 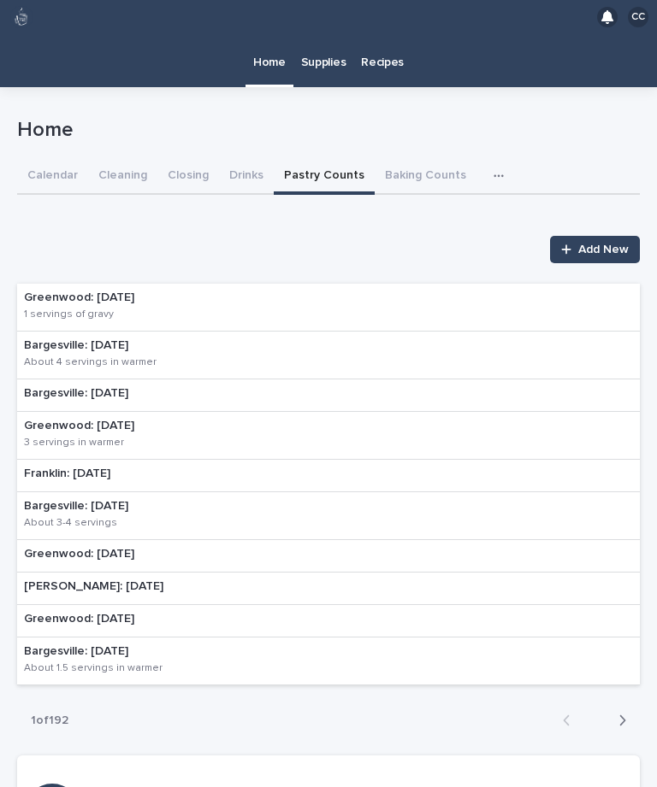 What do you see at coordinates (70, 523) in the screenshot?
I see `p: About 3-4 servings` at bounding box center [70, 523].